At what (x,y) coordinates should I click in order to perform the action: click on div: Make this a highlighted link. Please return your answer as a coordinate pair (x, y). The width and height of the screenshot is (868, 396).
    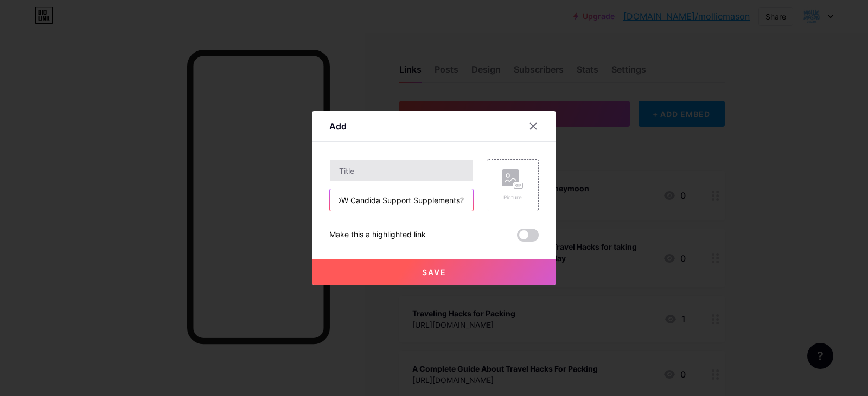
    Looking at the image, I should click on (377, 235).